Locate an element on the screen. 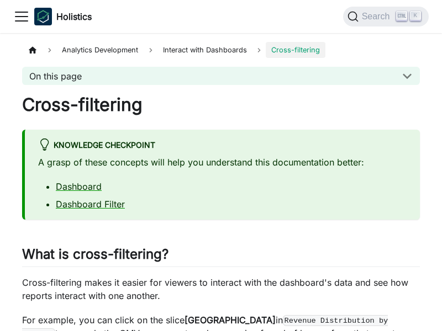  span: Search is located at coordinates (377, 17).